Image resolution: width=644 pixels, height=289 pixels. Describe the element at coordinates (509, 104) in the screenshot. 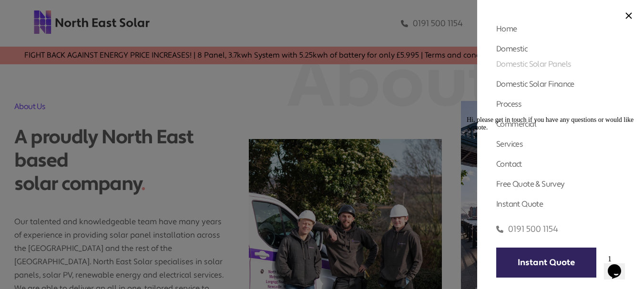

I see `a: Process` at that location.